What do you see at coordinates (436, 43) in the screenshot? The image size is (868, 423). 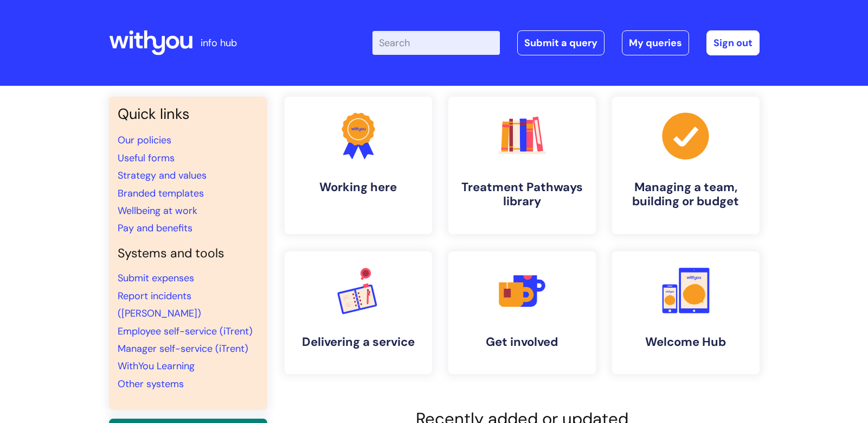 I see `input: Search` at bounding box center [436, 43].